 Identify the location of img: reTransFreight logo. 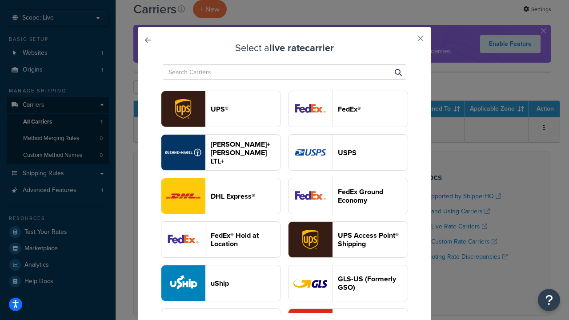
(183, 152).